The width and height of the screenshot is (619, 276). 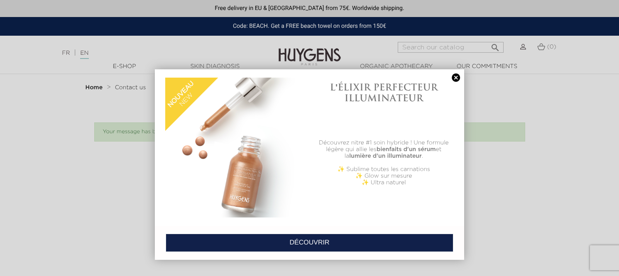 I want to click on p: Découvrez nitre #1 soin hybride ! Une formule légère qui allie les et la ., so click(x=384, y=150).